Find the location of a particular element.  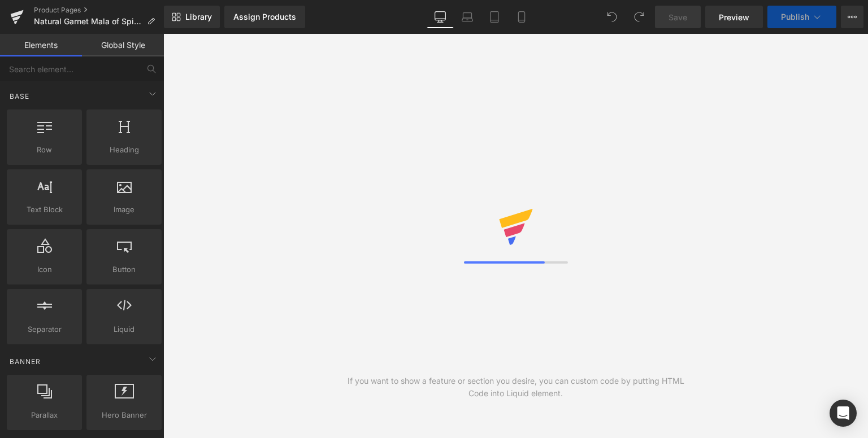

span: Publish is located at coordinates (795, 17).